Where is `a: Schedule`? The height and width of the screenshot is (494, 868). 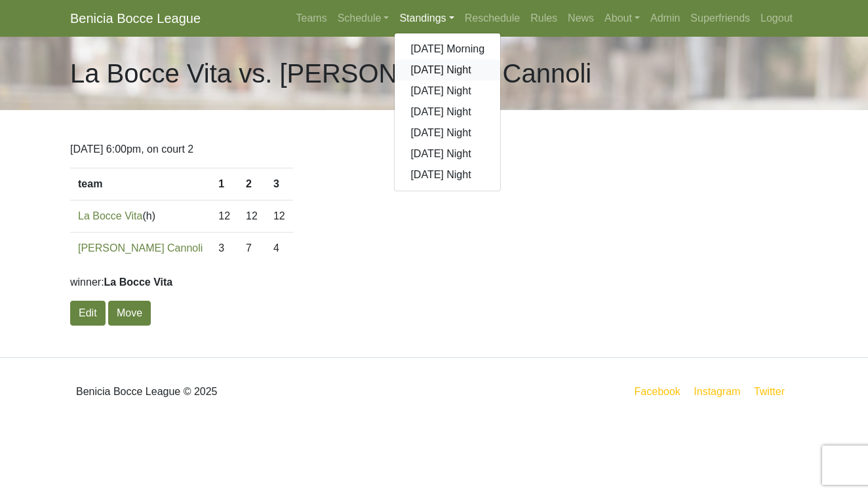
a: Schedule is located at coordinates (363, 18).